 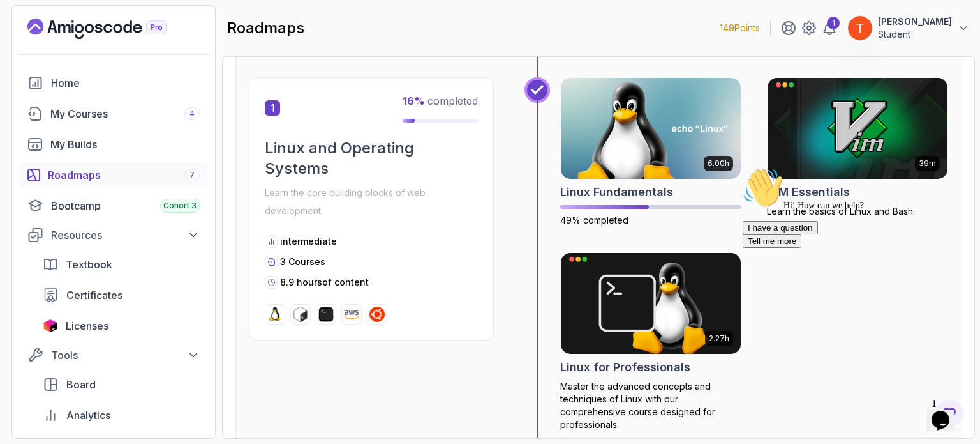 I want to click on span: completed, so click(x=440, y=101).